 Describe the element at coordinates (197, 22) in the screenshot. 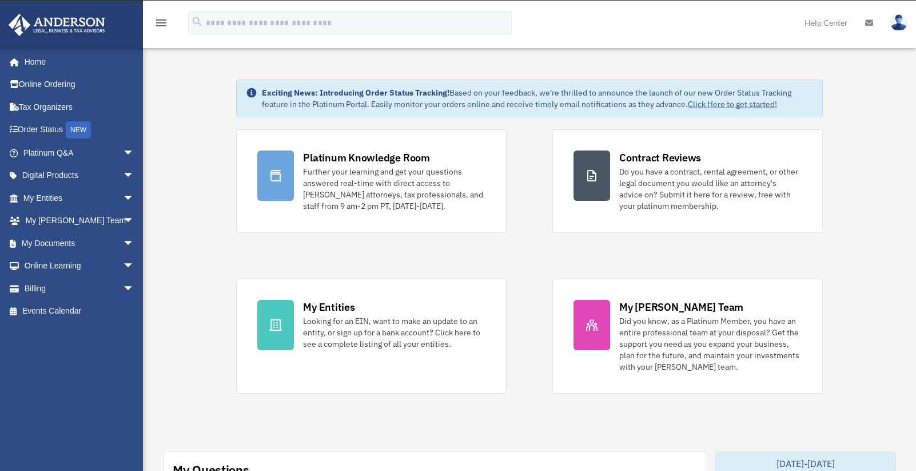

I see `i: search` at that location.